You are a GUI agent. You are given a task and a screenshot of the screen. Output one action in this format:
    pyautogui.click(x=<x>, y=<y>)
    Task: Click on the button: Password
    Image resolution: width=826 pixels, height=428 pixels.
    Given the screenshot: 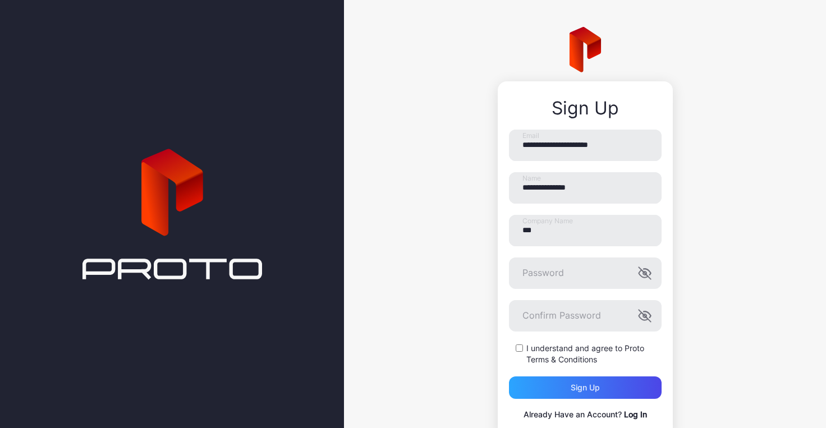 What is the action you would take?
    pyautogui.click(x=645, y=273)
    